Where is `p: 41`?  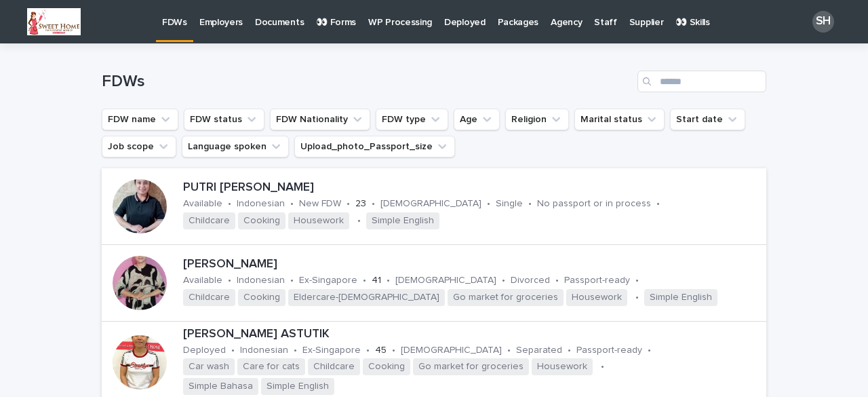
p: 41 is located at coordinates (376, 281).